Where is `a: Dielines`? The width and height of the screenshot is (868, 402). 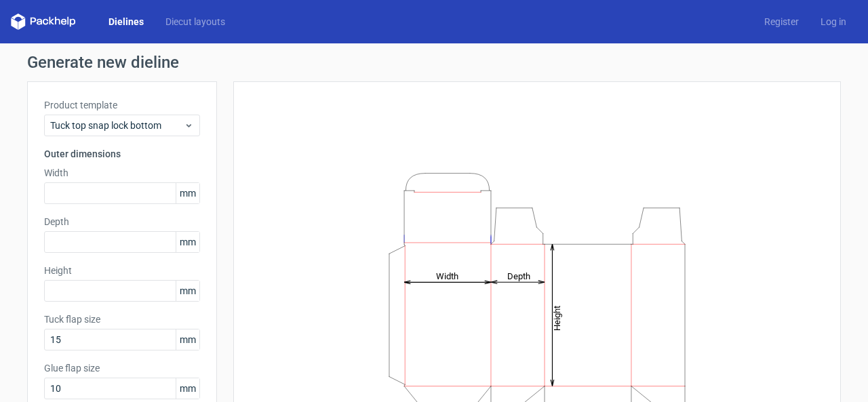 a: Dielines is located at coordinates (126, 21).